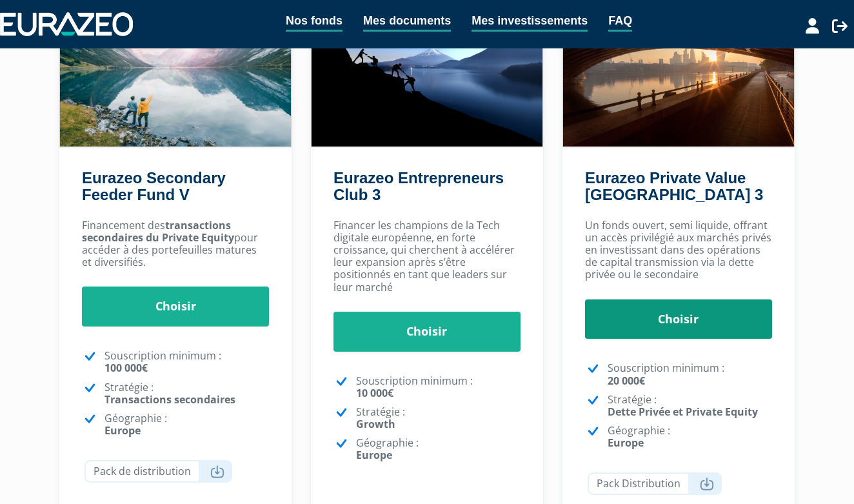 This screenshot has width=854, height=504. What do you see at coordinates (158, 231) in the screenshot?
I see `strong: transactions secondaires du Private Equity` at bounding box center [158, 231].